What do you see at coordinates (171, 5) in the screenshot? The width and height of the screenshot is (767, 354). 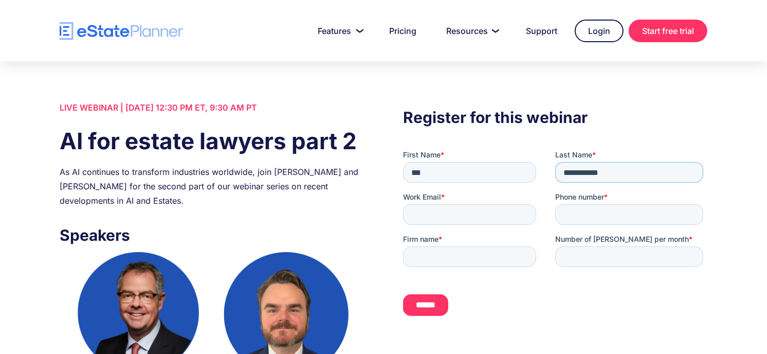 I see `span: Last Name` at bounding box center [171, 5].